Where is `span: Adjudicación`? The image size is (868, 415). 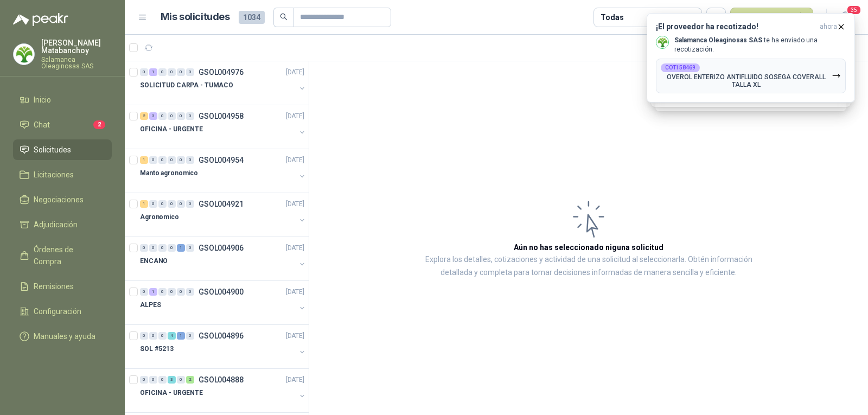
span: Adjudicación is located at coordinates (55, 225).